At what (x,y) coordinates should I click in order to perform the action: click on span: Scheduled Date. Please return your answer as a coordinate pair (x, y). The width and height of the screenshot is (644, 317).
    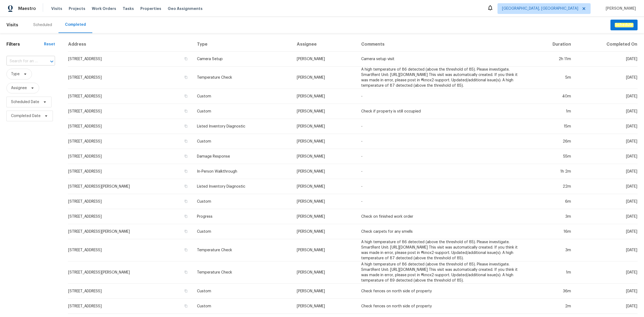
    Looking at the image, I should click on (25, 102).